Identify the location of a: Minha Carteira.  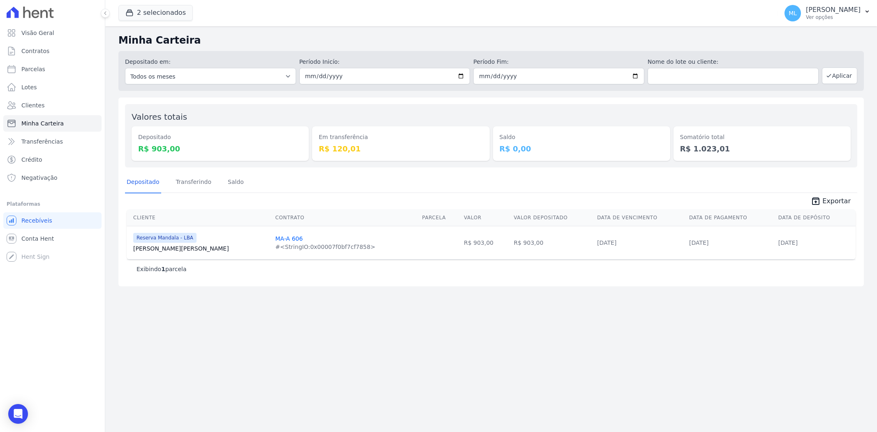
(52, 123).